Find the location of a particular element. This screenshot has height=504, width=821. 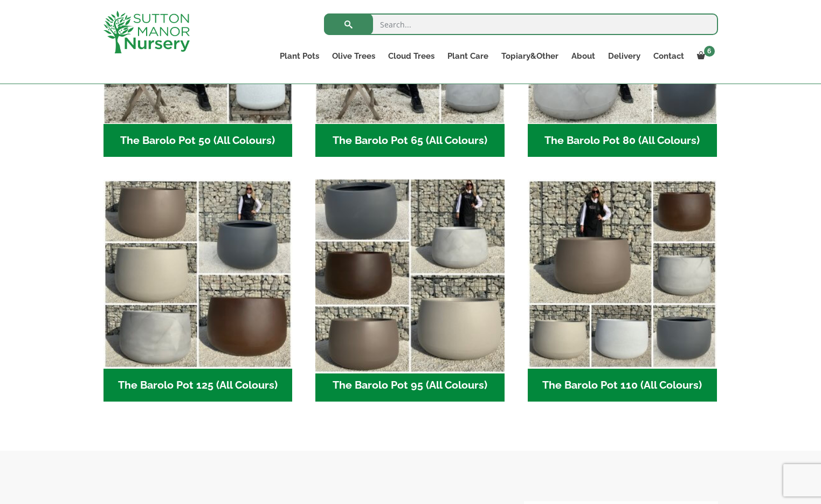

span: 6 is located at coordinates (710, 51).